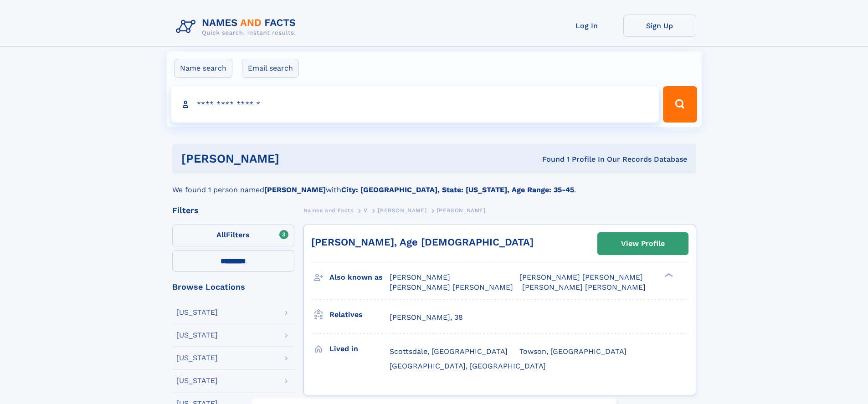  What do you see at coordinates (360, 278) in the screenshot?
I see `h3: Also known as` at bounding box center [360, 278].